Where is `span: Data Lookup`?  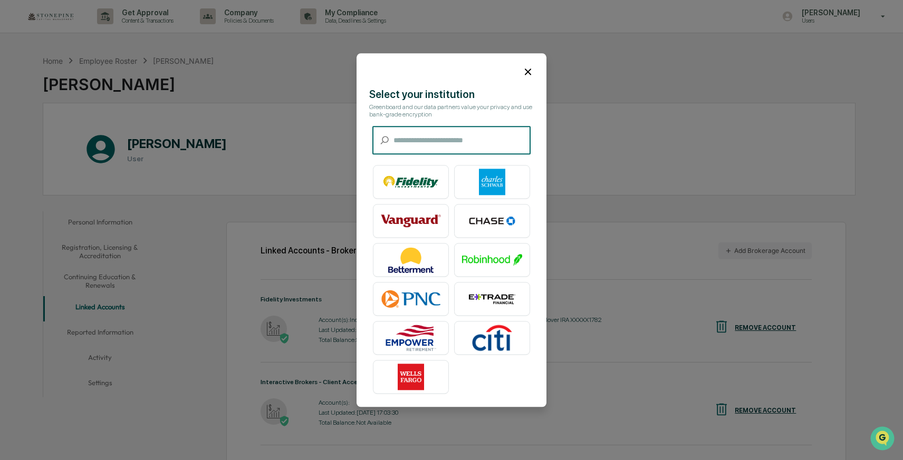
span: Data Lookup is located at coordinates (44, 158).